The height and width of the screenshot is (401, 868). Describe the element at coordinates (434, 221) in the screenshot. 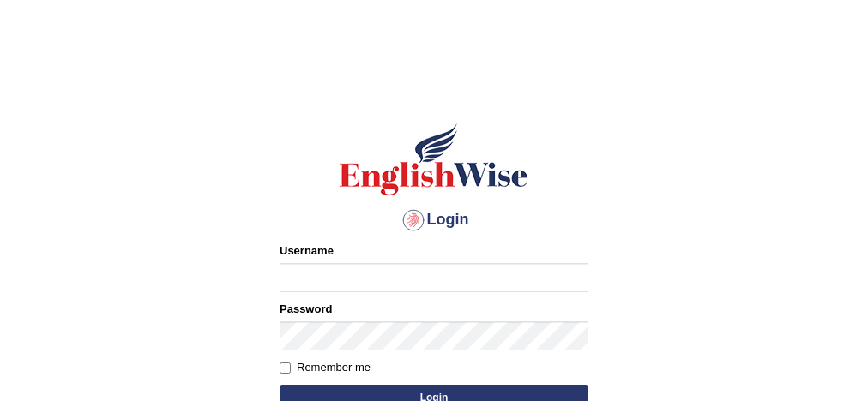

I see `h4: Login` at that location.